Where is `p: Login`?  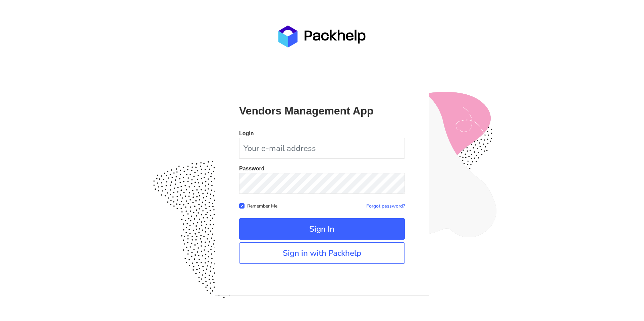
p: Login is located at coordinates (322, 134).